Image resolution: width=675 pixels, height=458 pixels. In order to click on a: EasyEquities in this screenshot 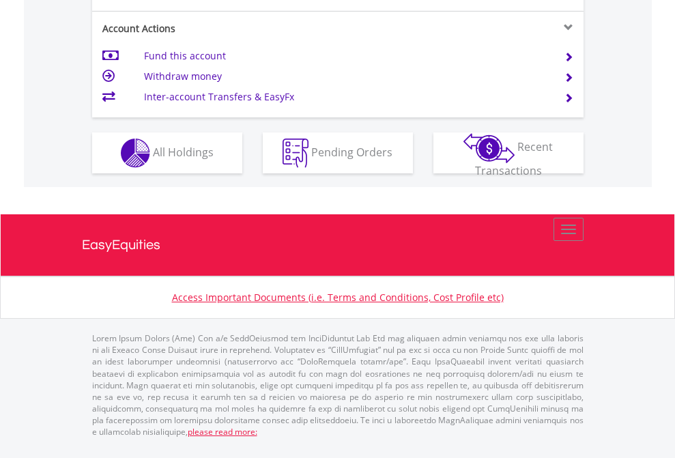, I will do `click(338, 245)`.